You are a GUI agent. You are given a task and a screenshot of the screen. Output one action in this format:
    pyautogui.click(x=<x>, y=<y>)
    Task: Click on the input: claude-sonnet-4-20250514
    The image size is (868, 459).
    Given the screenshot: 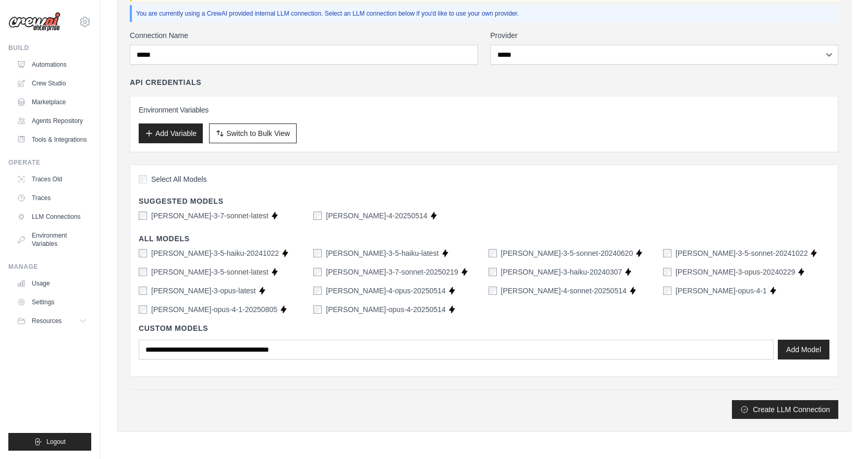 What is the action you would take?
    pyautogui.click(x=318, y=216)
    